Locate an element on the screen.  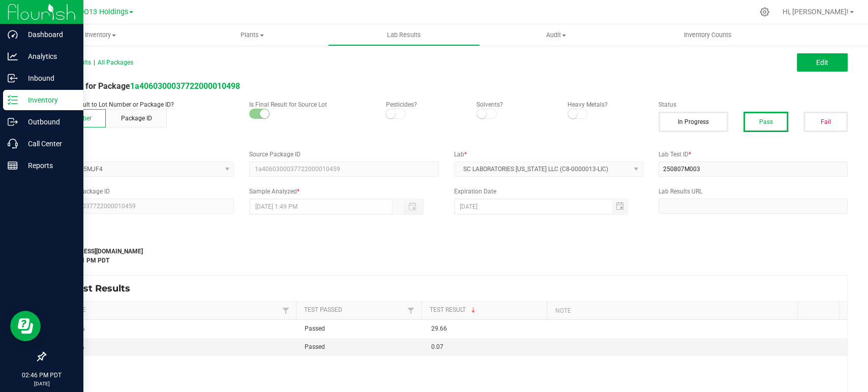
span: Sortable is located at coordinates (474, 311).